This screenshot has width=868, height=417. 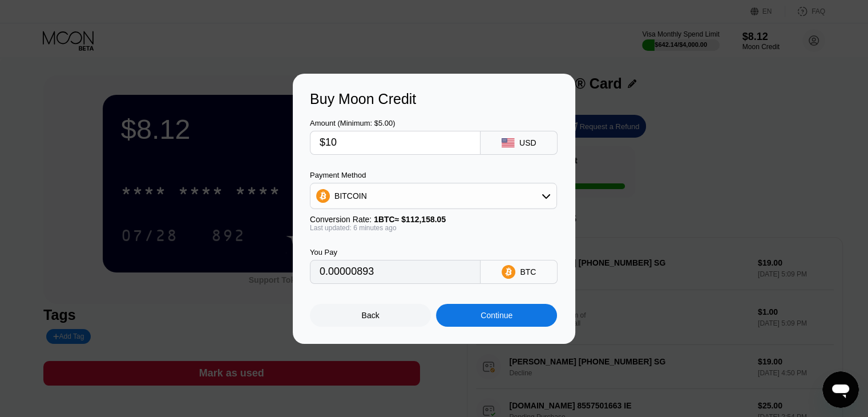 What do you see at coordinates (434, 99) in the screenshot?
I see `div: Buy Moon Credit` at bounding box center [434, 99].